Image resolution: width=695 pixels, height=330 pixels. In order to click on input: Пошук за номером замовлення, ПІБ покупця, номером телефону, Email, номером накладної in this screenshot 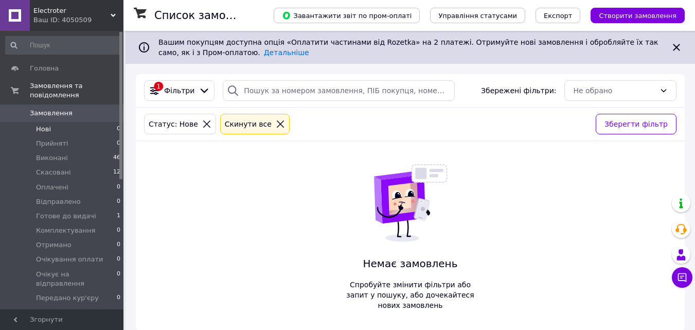, I will do `click(339, 91)`.